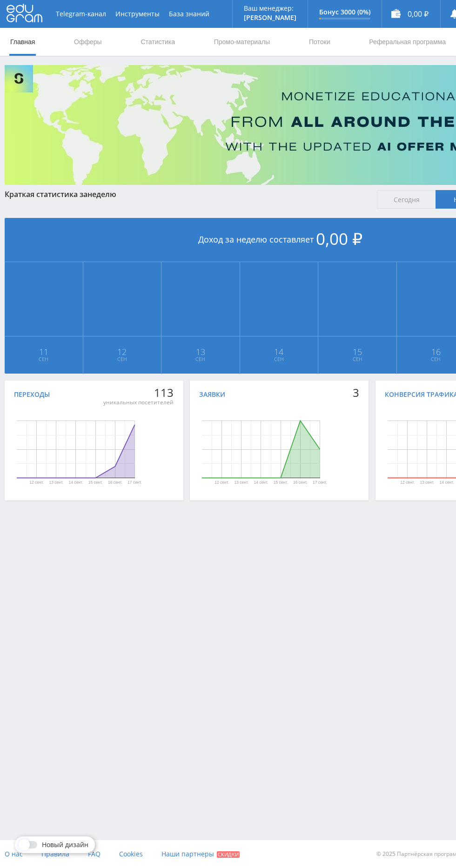 This screenshot has width=456, height=868. I want to click on div: 3, so click(356, 393).